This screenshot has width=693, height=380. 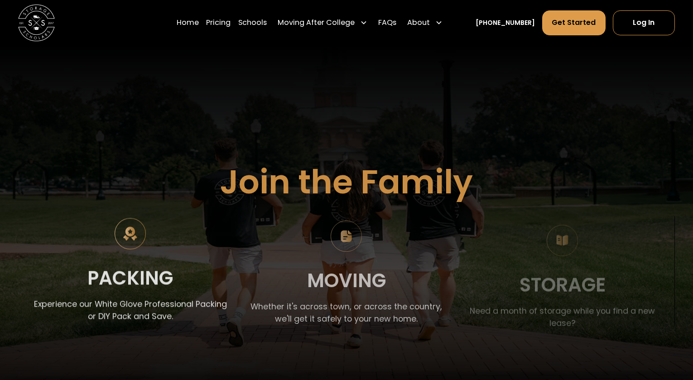 I want to click on a: Home, so click(x=188, y=23).